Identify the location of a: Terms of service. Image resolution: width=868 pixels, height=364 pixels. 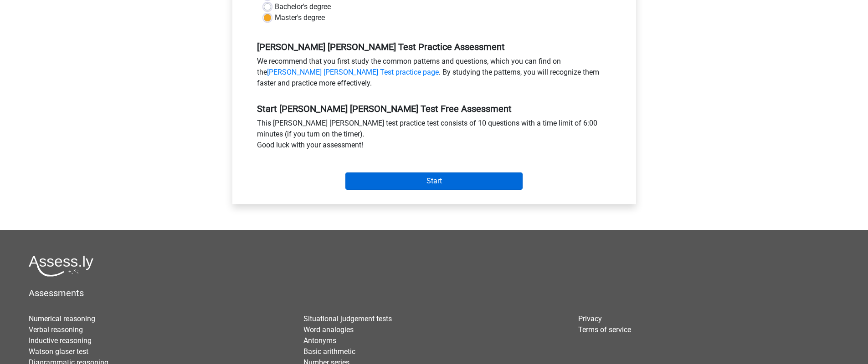
(605, 330).